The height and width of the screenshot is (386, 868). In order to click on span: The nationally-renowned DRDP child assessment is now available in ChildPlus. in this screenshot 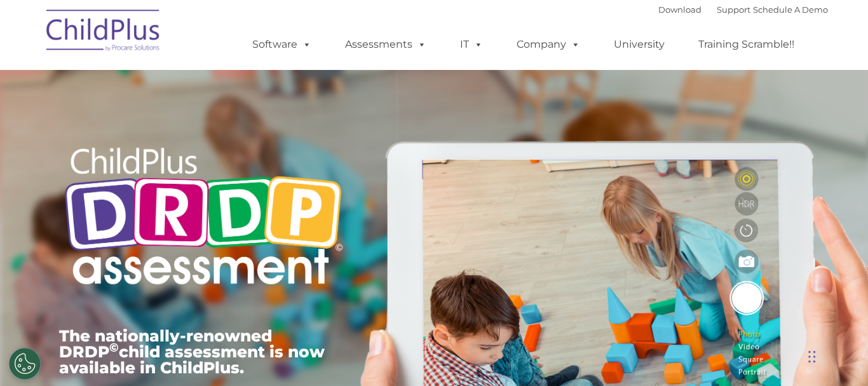, I will do `click(192, 352)`.